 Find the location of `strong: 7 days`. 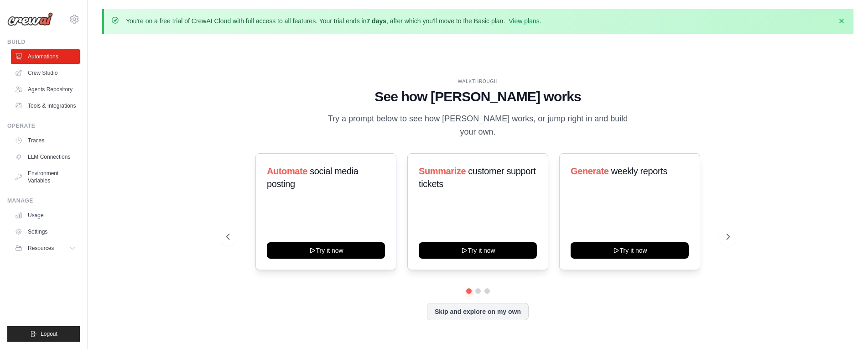

strong: 7 days is located at coordinates (376, 21).